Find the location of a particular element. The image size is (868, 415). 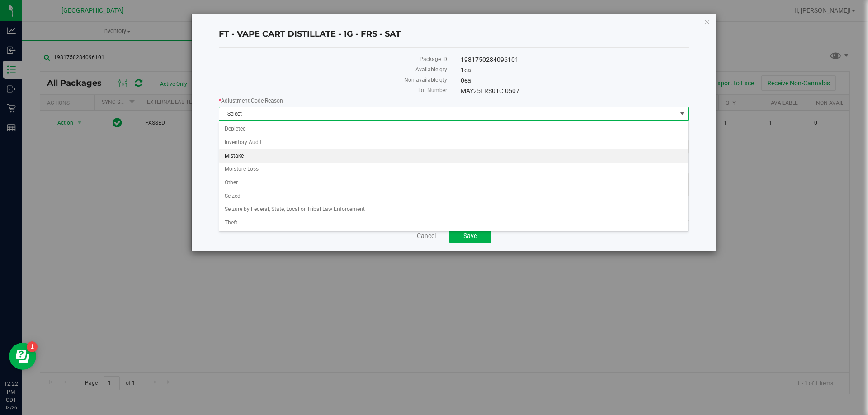

a: Cancel is located at coordinates (427, 236).